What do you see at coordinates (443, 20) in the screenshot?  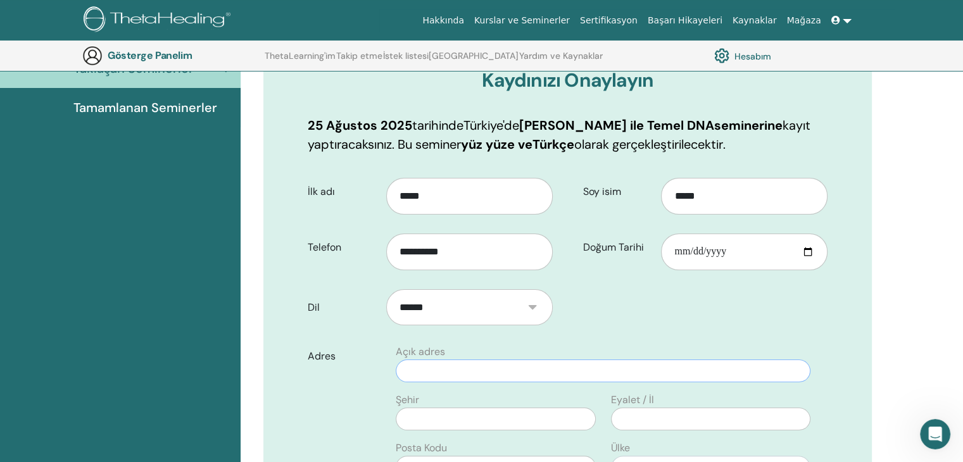 I see `a: Hakkında` at bounding box center [443, 20].